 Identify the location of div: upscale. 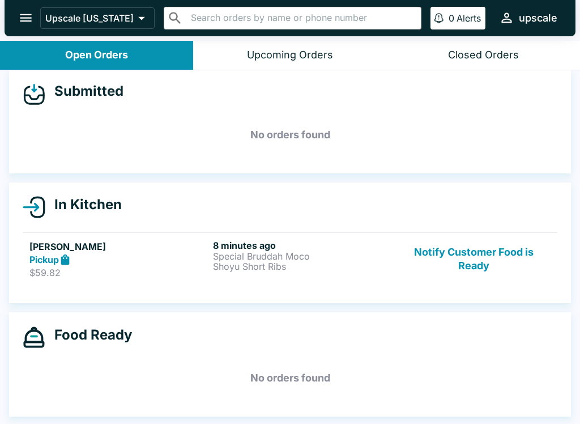
(539, 18).